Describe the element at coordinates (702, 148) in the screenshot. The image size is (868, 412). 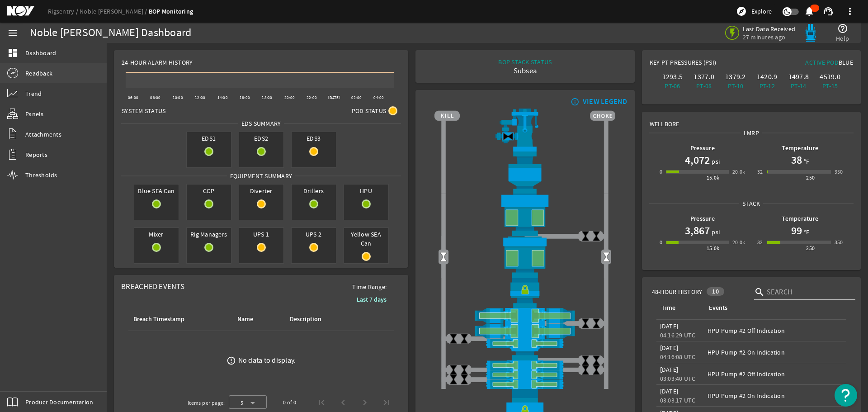
I see `b: Pressure` at that location.